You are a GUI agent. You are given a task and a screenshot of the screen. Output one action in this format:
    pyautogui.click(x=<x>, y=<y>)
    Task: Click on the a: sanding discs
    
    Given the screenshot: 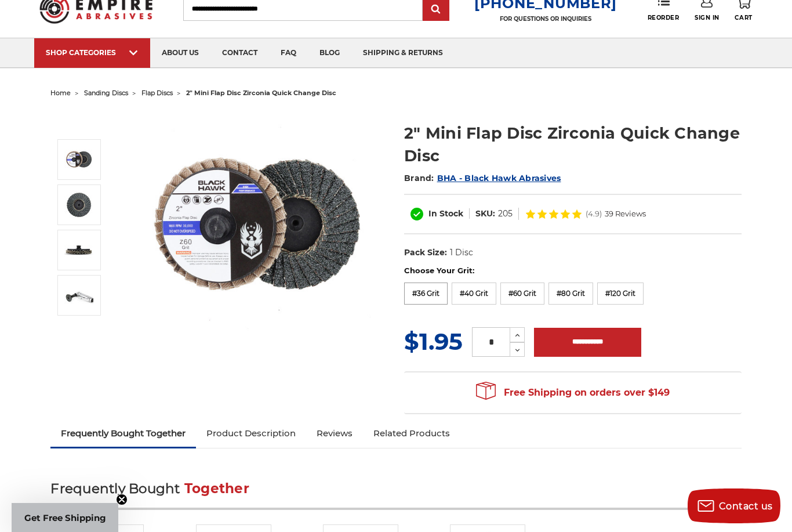 What is the action you would take?
    pyautogui.click(x=106, y=93)
    